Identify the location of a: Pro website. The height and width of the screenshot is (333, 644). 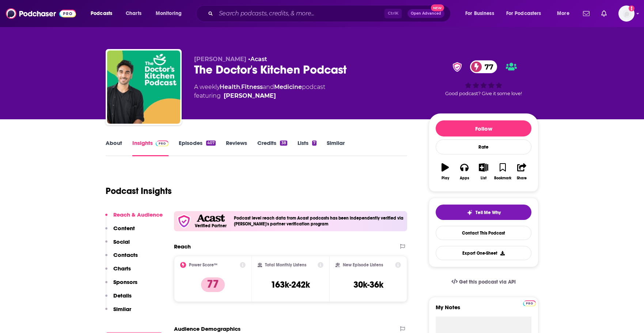
(529, 303).